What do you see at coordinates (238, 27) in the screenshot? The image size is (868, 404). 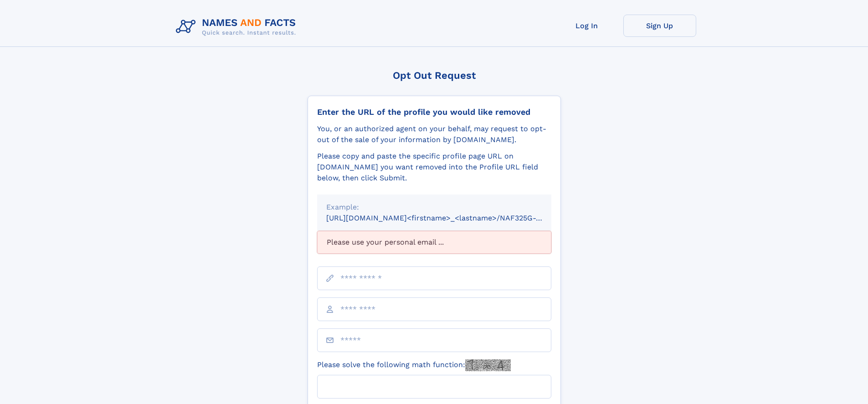 I see `img: Logo Names and Facts` at bounding box center [238, 27].